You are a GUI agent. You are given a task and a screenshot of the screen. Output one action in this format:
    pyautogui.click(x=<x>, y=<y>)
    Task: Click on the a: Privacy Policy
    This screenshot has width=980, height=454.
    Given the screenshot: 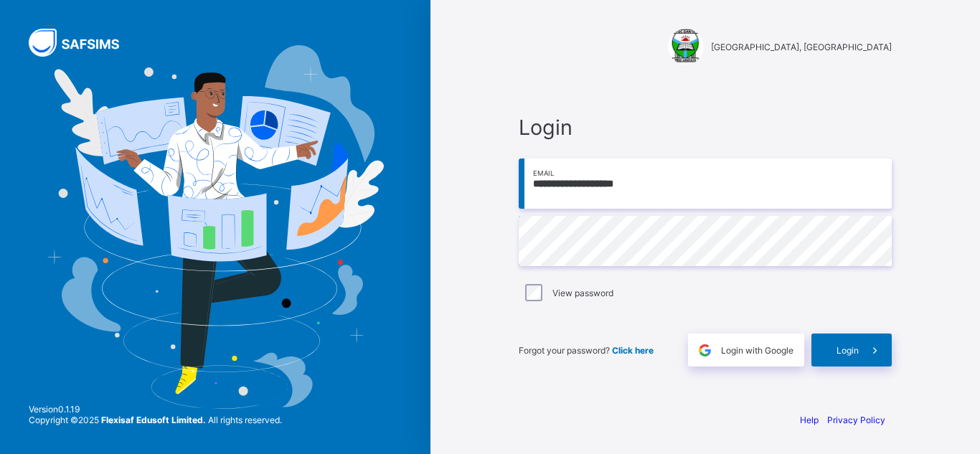 What is the action you would take?
    pyautogui.click(x=856, y=419)
    